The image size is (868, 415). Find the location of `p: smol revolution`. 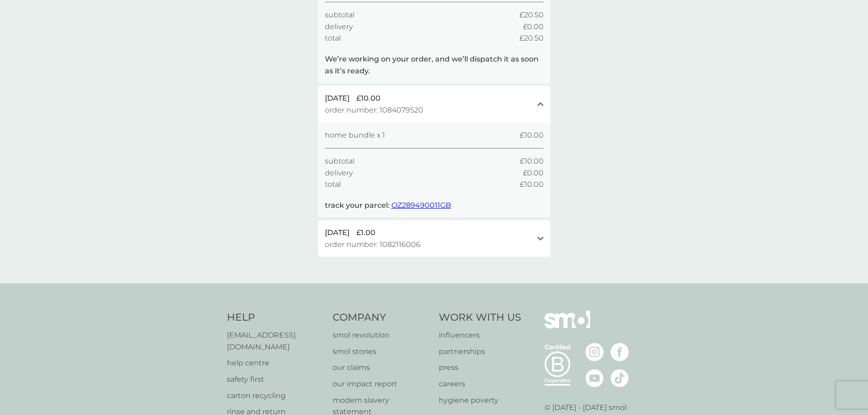

p: smol revolution is located at coordinates (381, 335).